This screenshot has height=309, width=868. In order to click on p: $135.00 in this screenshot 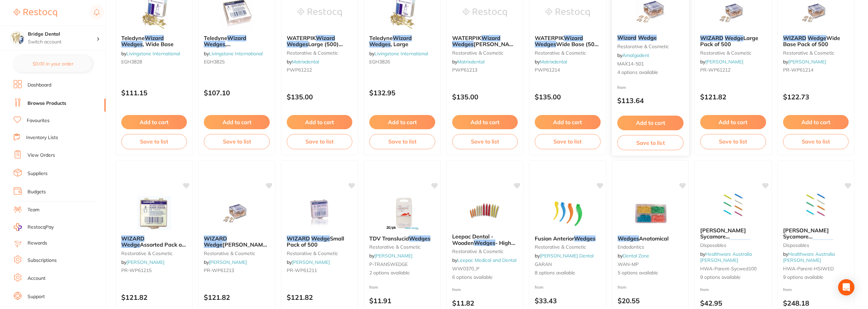, I will do `click(485, 96)`.